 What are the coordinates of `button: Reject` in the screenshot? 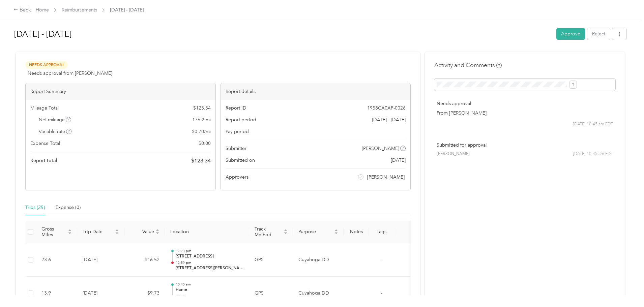 It's located at (598, 34).